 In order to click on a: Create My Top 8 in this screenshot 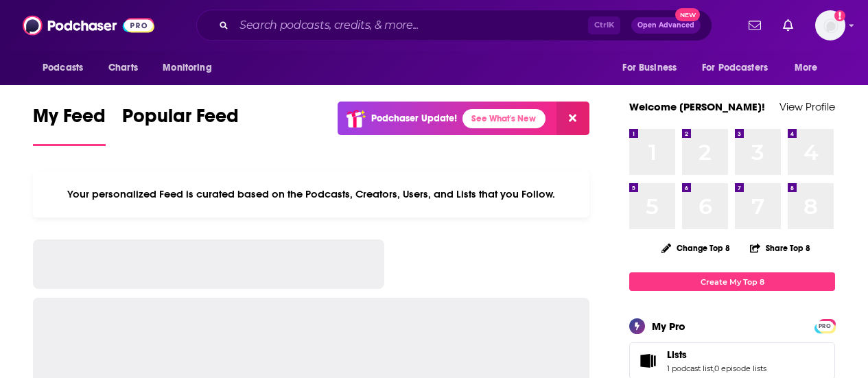, I will do `click(732, 281)`.